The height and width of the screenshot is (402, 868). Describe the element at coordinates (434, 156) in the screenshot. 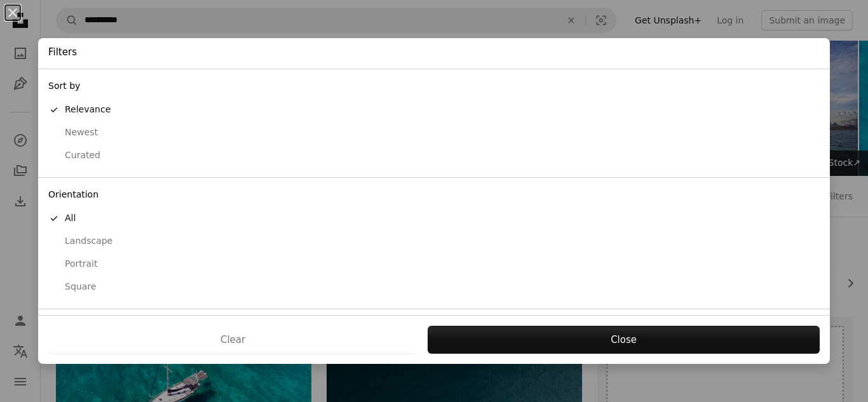

I see `div: Curated` at that location.